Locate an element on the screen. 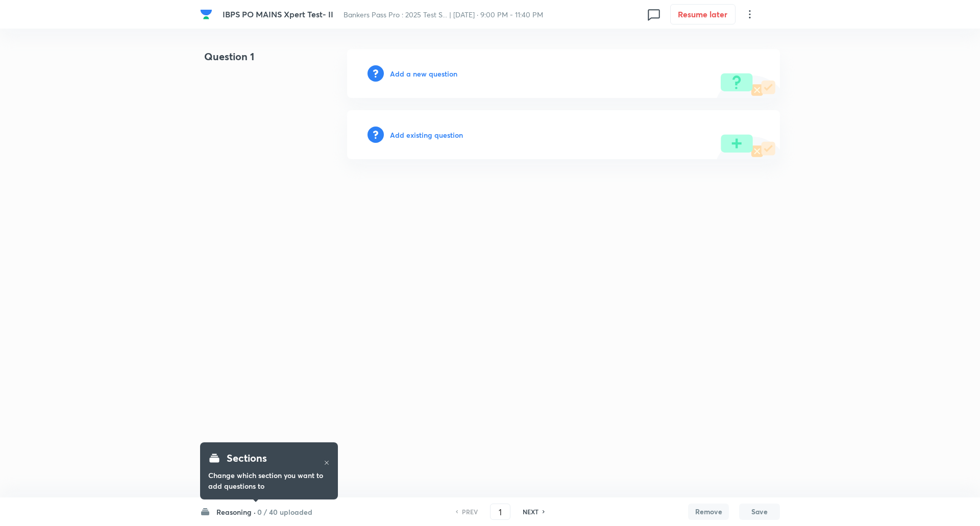  h6: Change which section you want to add questions to is located at coordinates (269, 480).